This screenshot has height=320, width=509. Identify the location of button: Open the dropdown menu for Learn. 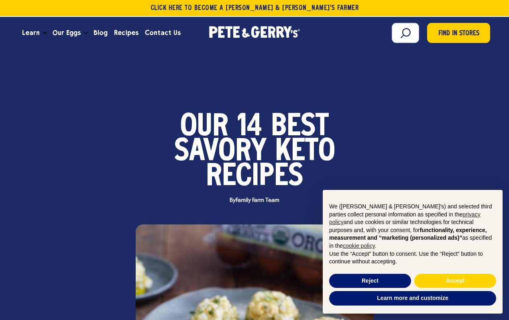
(45, 33).